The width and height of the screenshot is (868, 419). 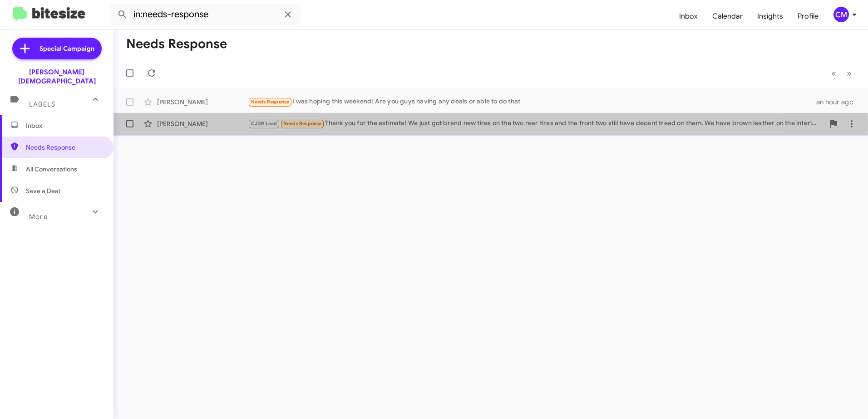 I want to click on a: Profile, so click(x=808, y=16).